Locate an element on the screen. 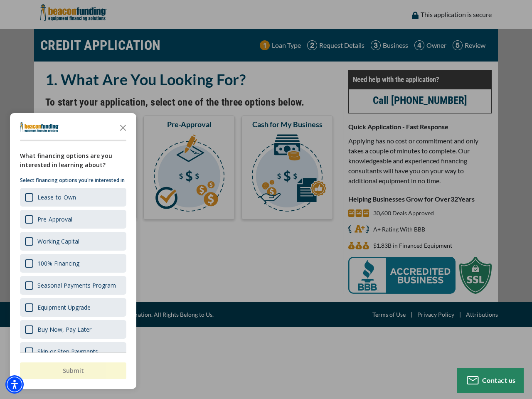 This screenshot has height=399, width=532. button: Contact us is located at coordinates (491, 380).